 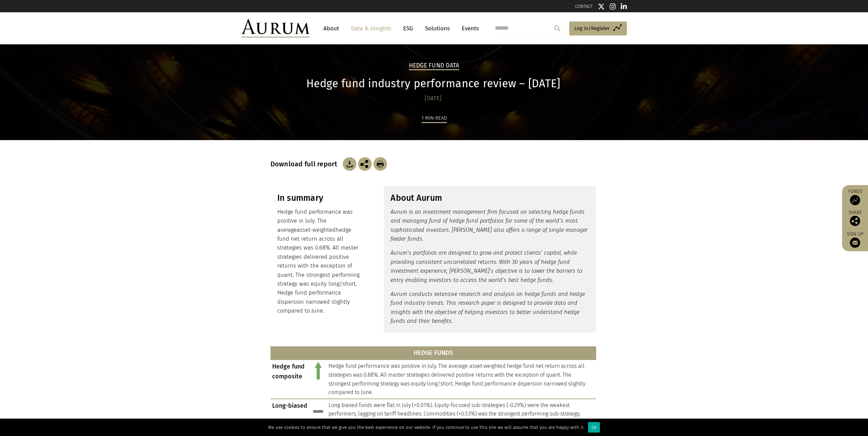 What do you see at coordinates (486, 266) in the screenshot?
I see `em: Aurum’s portfolios are designed to grow and protect clients’ capital, while providing consistent ...` at bounding box center [486, 266].